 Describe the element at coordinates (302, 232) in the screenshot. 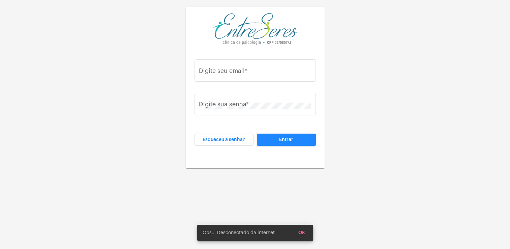

I see `span: OK` at that location.